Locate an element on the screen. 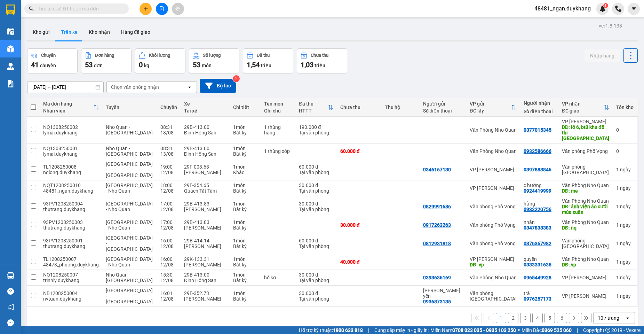 The image size is (644, 334). button: Nhập hàng is located at coordinates (602, 56).